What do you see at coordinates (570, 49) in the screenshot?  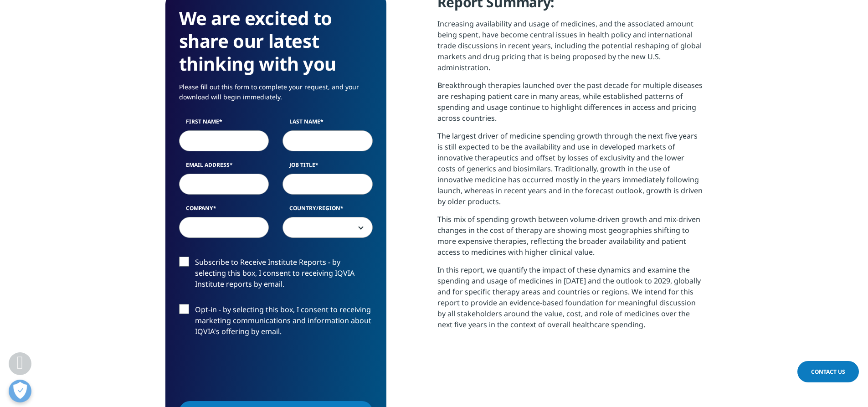 I see `p: Increasing availability and usage of medicines, and the associated amount being spent, have becom...` at bounding box center [570, 49].